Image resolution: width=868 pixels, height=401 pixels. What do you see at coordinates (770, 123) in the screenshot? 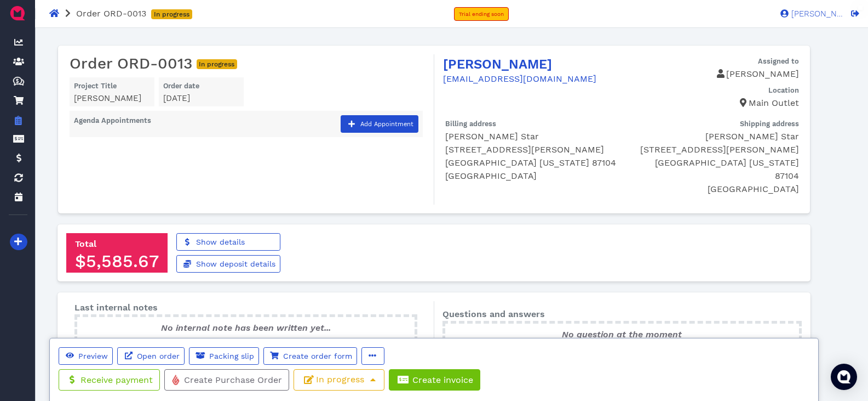
I see `span: Shipping address` at bounding box center [770, 123].